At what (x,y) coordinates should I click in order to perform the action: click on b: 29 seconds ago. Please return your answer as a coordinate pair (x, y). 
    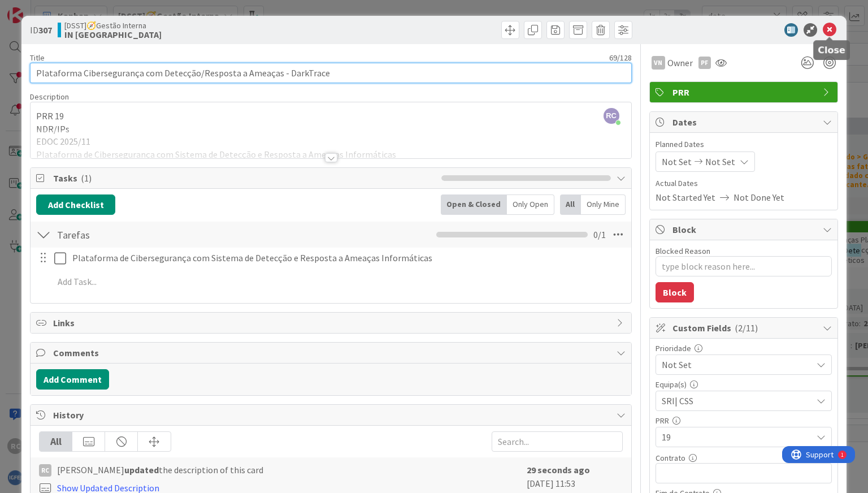
    Looking at the image, I should click on (559, 470).